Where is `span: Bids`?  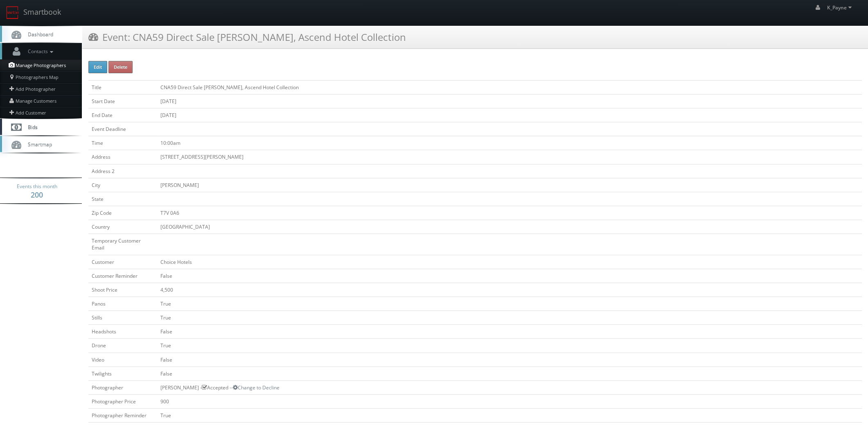
span: Bids is located at coordinates (31, 127).